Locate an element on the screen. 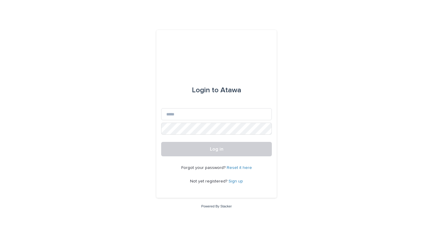 The width and height of the screenshot is (433, 245). span: Login to is located at coordinates (205, 90).